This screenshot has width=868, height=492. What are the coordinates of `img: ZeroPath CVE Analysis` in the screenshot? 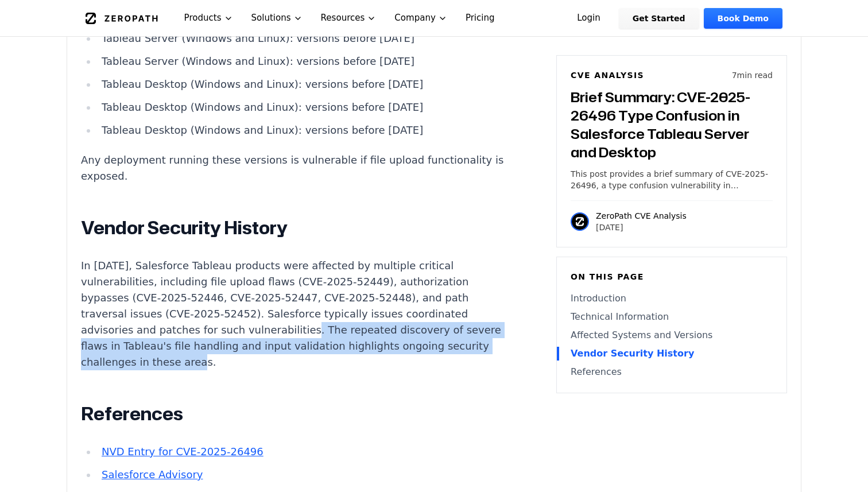 It's located at (580, 222).